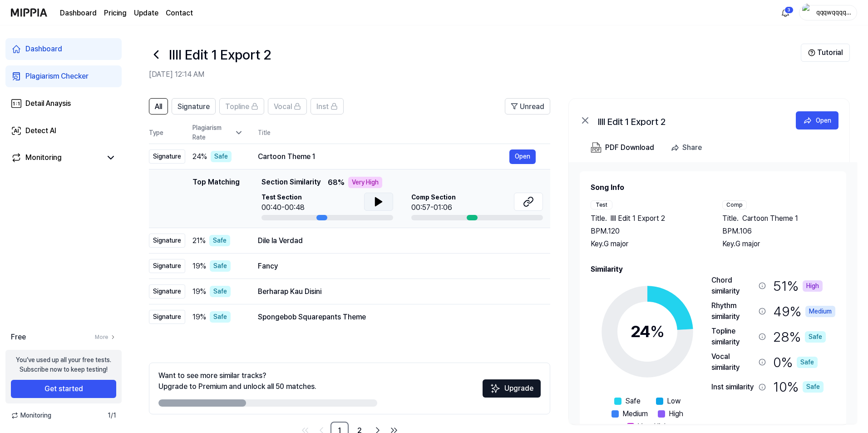 The width and height of the screenshot is (868, 433). I want to click on span: Vocal, so click(283, 107).